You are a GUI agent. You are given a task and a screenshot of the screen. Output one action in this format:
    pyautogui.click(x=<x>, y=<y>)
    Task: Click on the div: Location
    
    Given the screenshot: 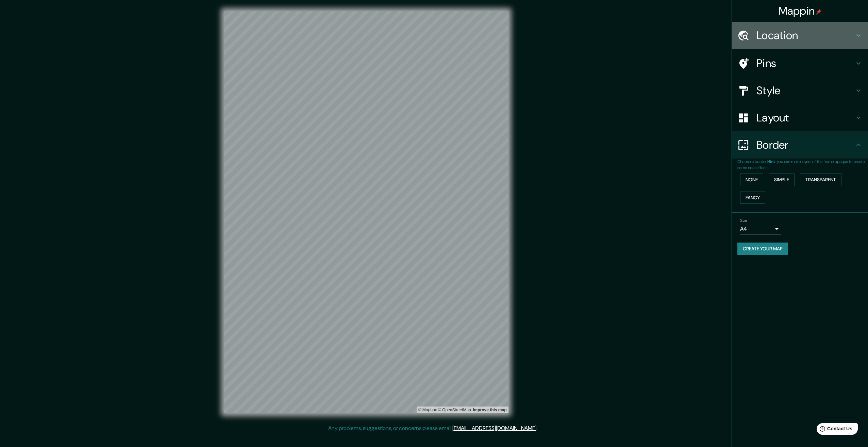 What is the action you would take?
    pyautogui.click(x=800, y=35)
    